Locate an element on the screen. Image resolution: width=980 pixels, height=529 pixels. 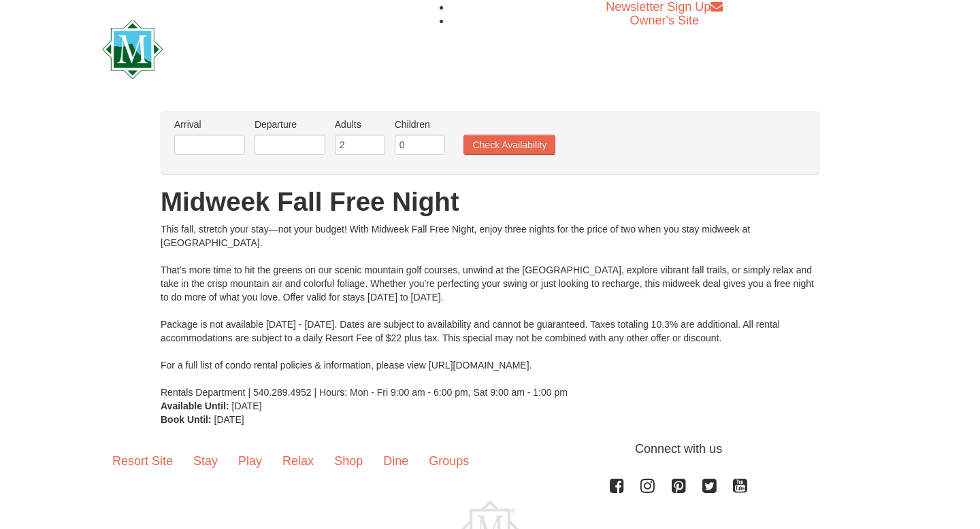
a: Groups is located at coordinates (448, 461).